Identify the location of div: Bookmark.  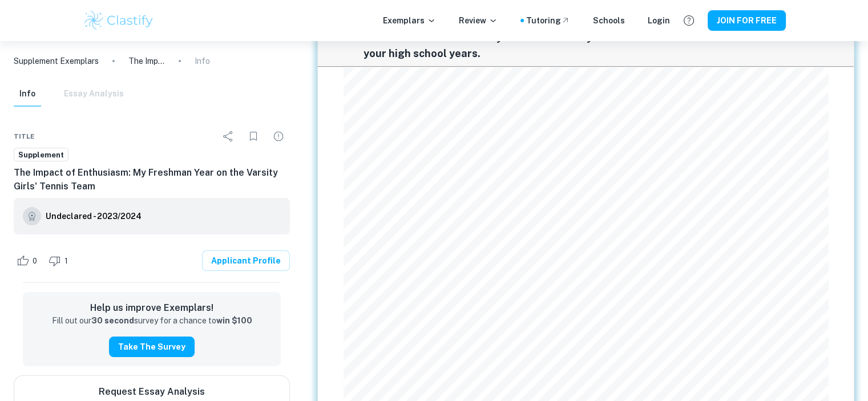
(254, 137).